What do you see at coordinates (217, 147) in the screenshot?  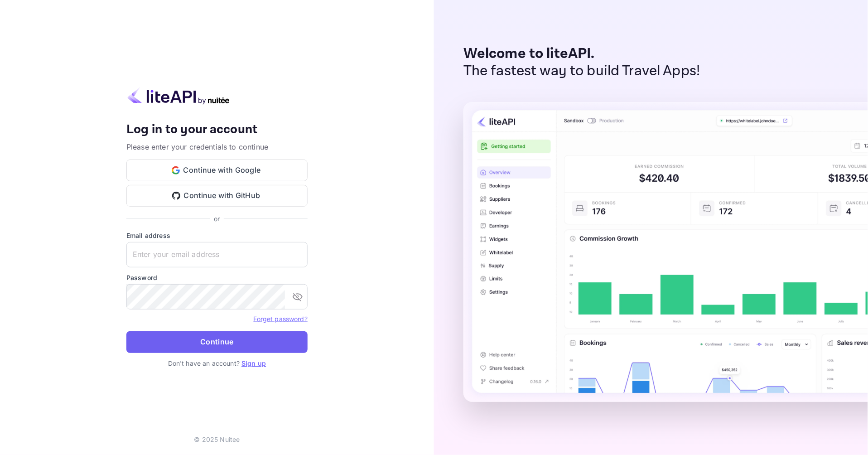 I see `p: Please enter your credentials to continue` at bounding box center [217, 147].